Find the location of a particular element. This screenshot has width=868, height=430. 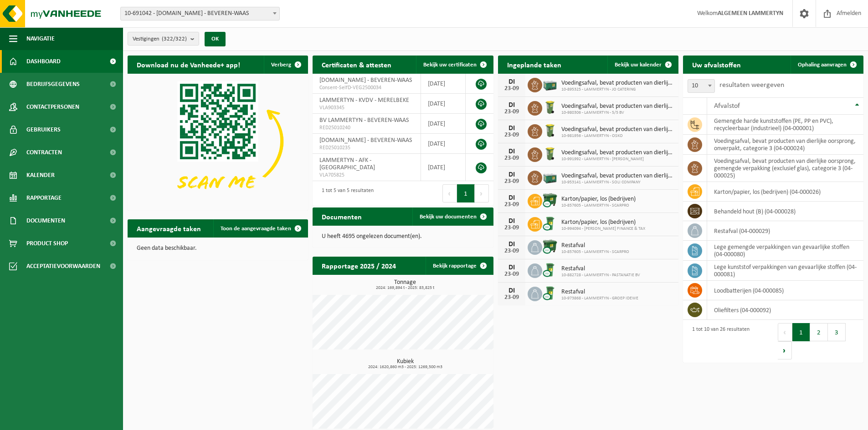

button: Previous is located at coordinates (450, 194).